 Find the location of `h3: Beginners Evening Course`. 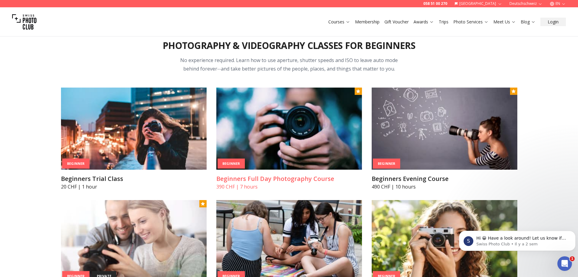

h3: Beginners Evening Course is located at coordinates (445, 179).